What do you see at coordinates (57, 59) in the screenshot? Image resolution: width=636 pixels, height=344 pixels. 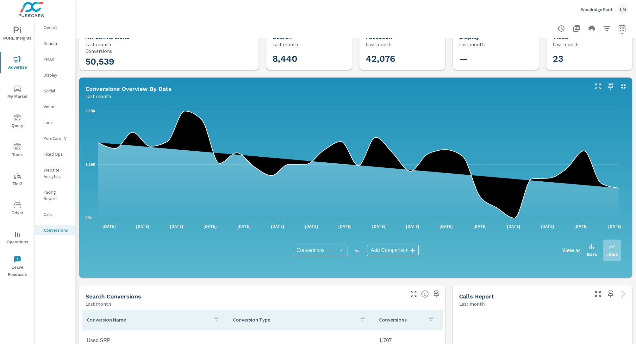 I see `p: PMAX` at bounding box center [57, 59].